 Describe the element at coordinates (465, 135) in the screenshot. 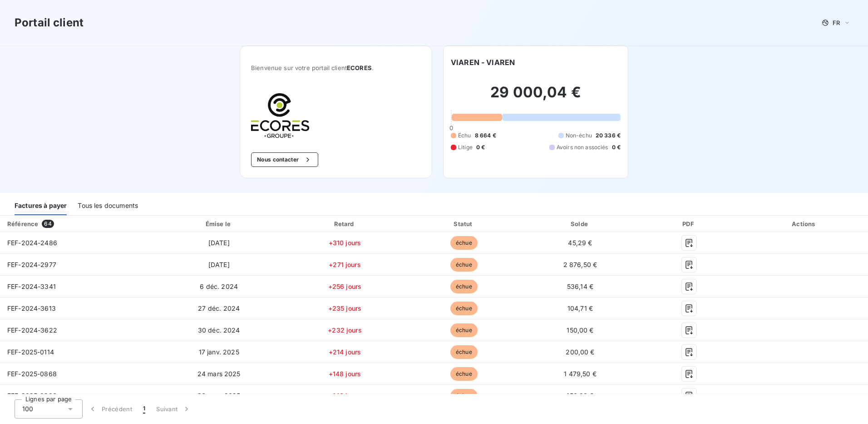

I see `span: Échu` at that location.